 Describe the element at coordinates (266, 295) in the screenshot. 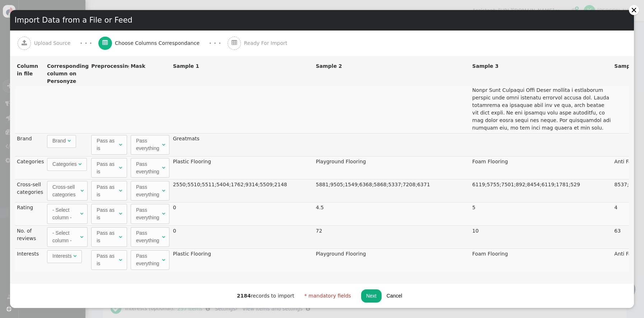

I see `div: records to import` at that location.